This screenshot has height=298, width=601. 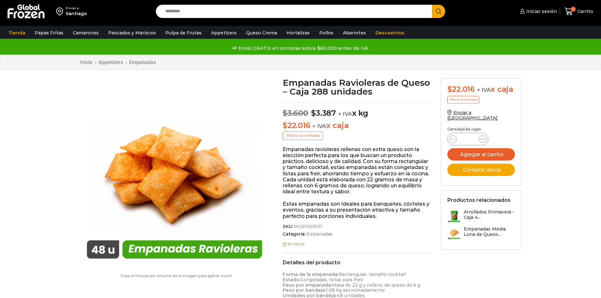 I want to click on h3: Empanadas Media Luna de Queso..., so click(x=489, y=232).